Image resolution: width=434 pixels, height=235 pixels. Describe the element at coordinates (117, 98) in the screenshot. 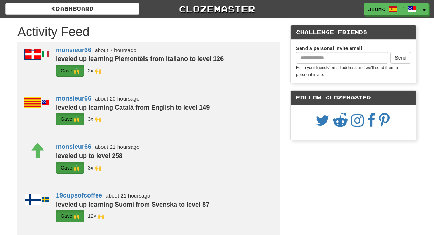

I see `small: about 20 hours ago` at that location.